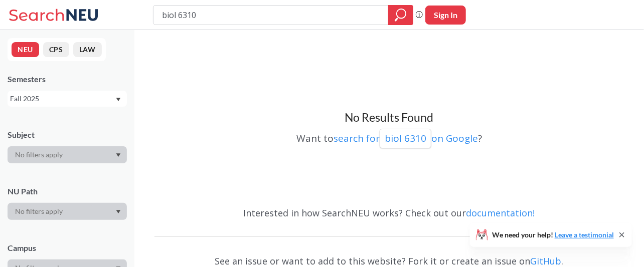  Describe the element at coordinates (389, 137) in the screenshot. I see `div: Want to ?` at that location.